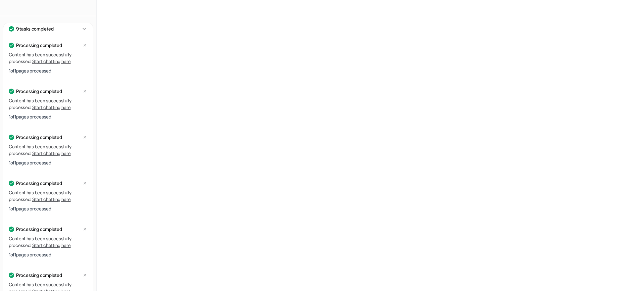 The height and width of the screenshot is (291, 644). I want to click on a: Chat, so click(48, 25).